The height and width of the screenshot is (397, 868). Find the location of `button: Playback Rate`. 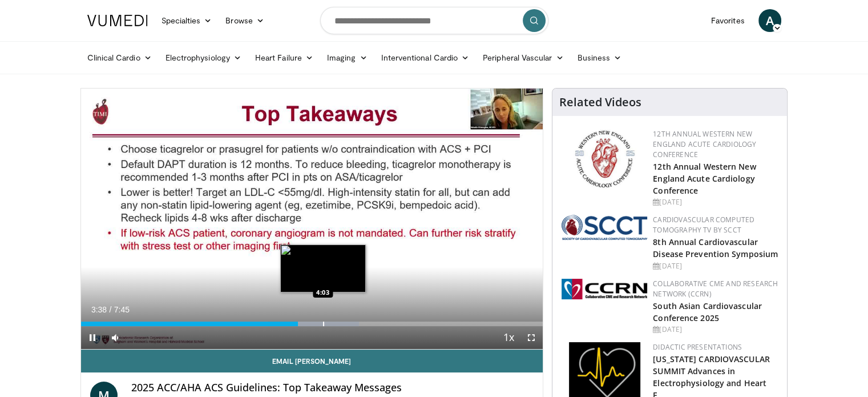

button: Playback Rate is located at coordinates (509, 338).